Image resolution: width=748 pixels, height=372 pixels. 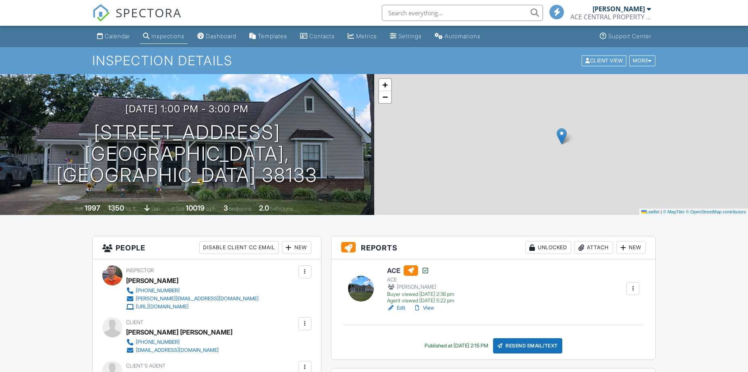 I want to click on a: Zoom in, so click(x=385, y=85).